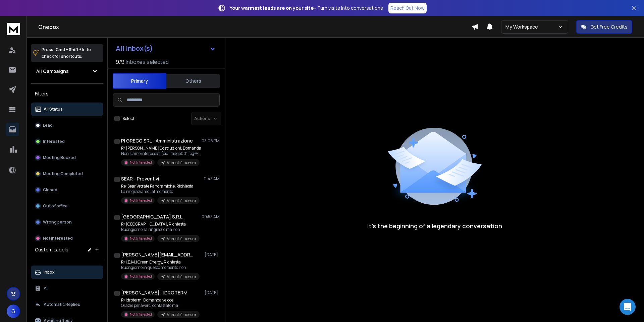 The image size is (644, 322). I want to click on img: logo, so click(13, 29).